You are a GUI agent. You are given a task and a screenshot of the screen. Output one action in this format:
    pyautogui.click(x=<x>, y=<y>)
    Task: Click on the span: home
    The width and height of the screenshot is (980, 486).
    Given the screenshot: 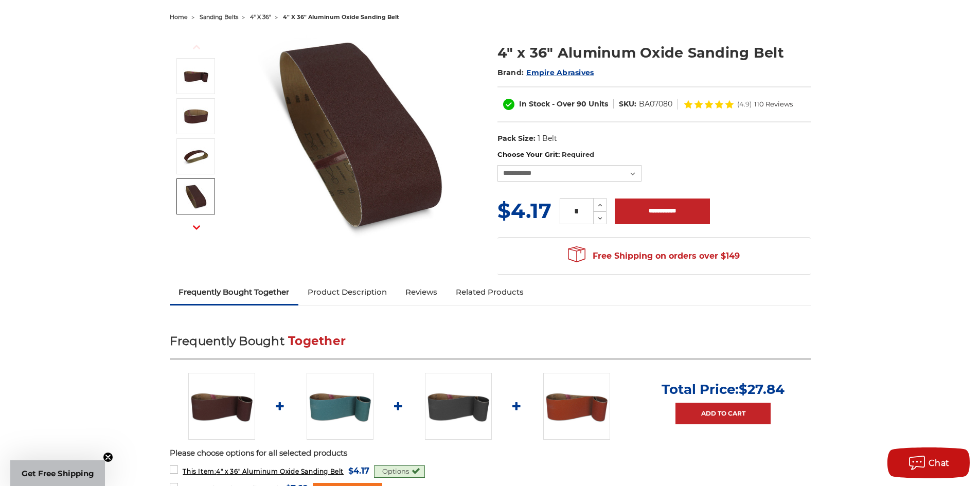 What is the action you would take?
    pyautogui.click(x=178, y=17)
    